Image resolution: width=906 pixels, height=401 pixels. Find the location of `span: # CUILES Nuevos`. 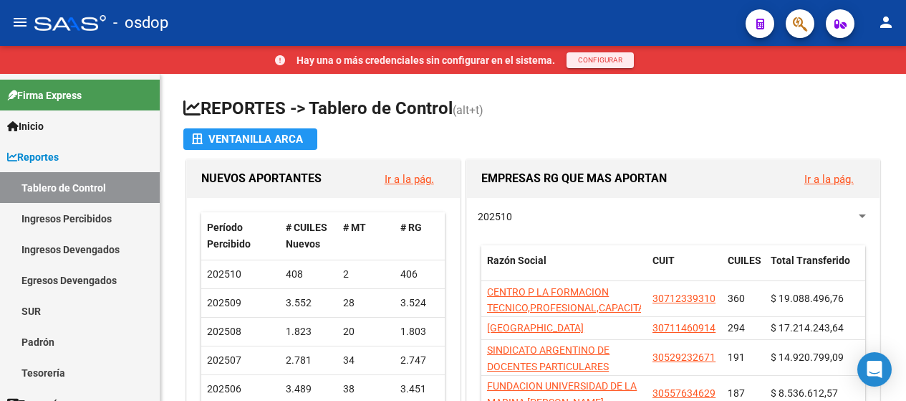

span: # CUILES Nuevos is located at coordinates (307, 235).